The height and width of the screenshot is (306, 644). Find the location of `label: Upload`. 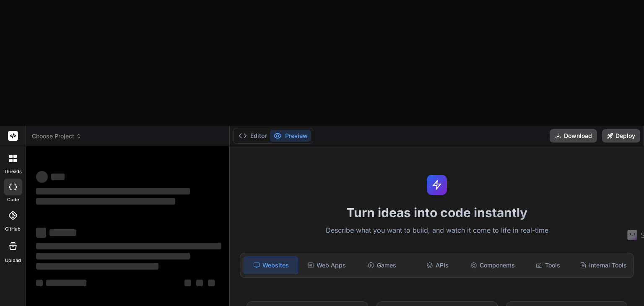

label: Upload is located at coordinates (13, 260).